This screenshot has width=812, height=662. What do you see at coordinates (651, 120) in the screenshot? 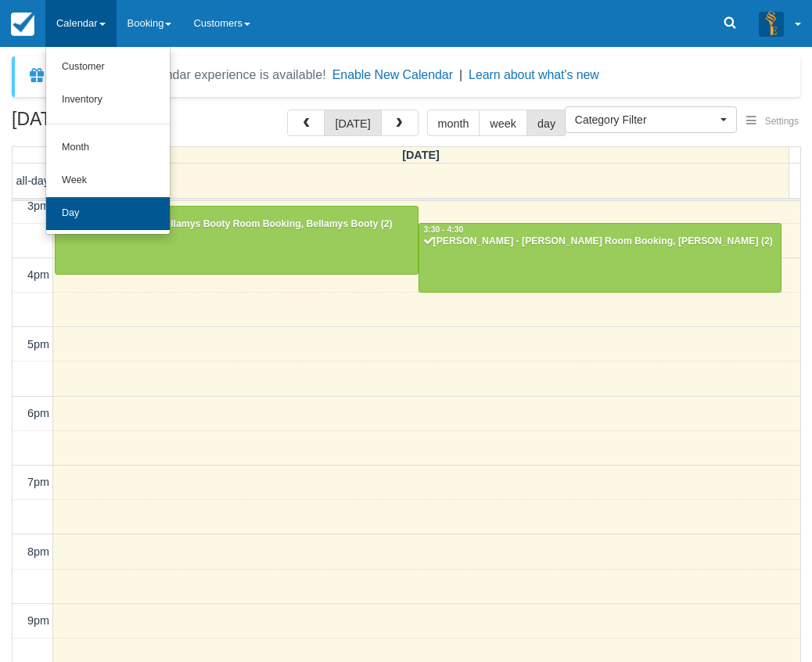
I see `button: Category Filter` at bounding box center [651, 120].